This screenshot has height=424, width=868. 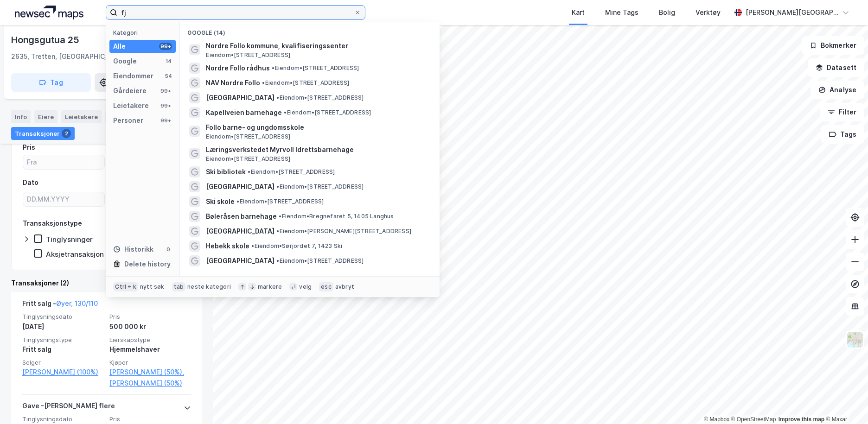 What do you see at coordinates (622, 13) in the screenshot?
I see `div: Mine Tags` at bounding box center [622, 13].